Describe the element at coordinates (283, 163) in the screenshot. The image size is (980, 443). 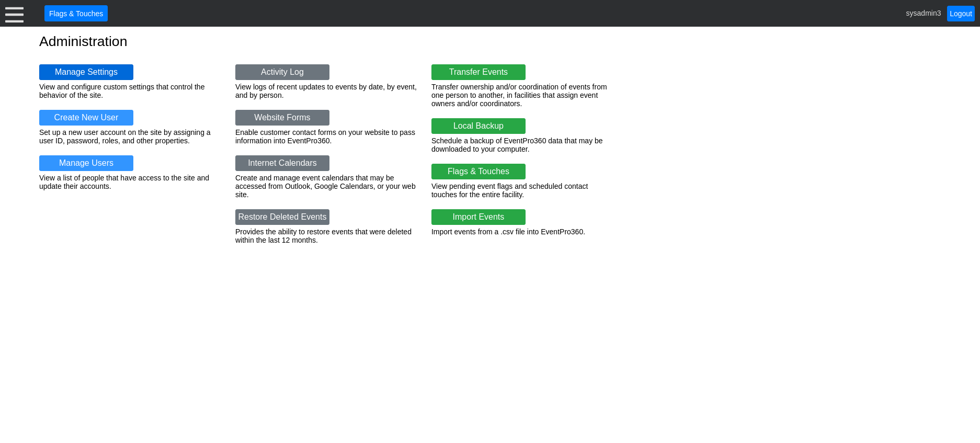
I see `a: Internet Calendars` at that location.